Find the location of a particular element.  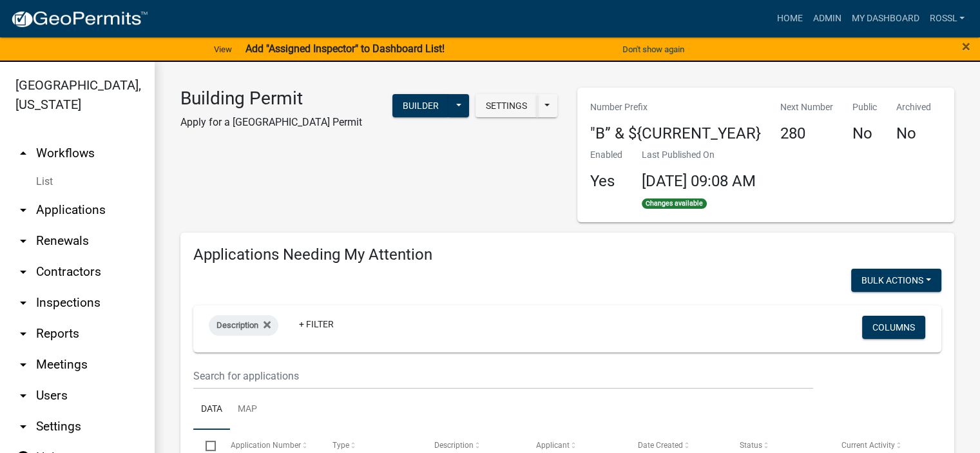

a: Map is located at coordinates (247, 410).